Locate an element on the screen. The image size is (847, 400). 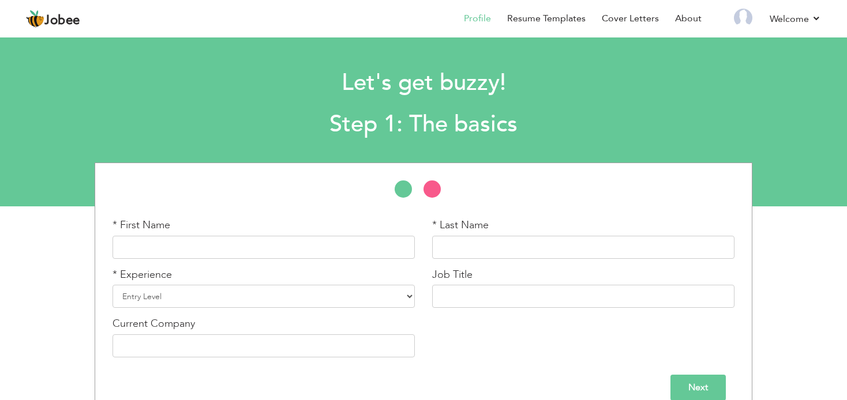
label: Current Company is located at coordinates (153, 324).